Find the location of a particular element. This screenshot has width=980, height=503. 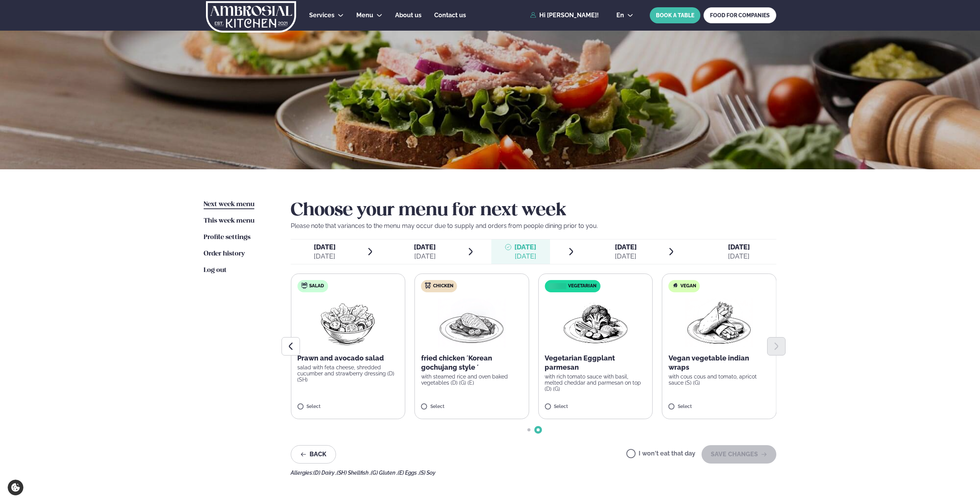

div: Allergies: is located at coordinates (533, 473).